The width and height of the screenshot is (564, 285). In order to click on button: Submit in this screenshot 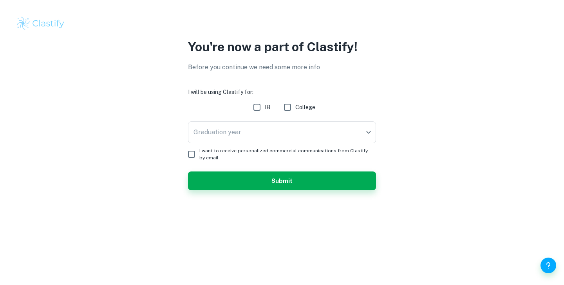, I will do `click(282, 181)`.